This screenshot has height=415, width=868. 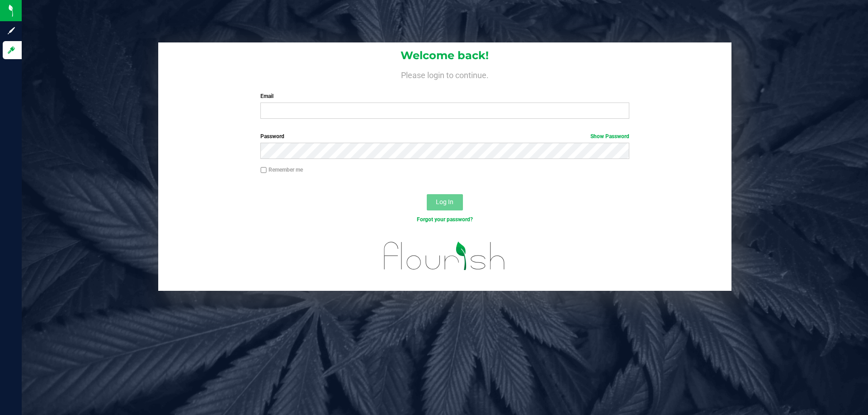 I want to click on input: Remember me, so click(x=263, y=171).